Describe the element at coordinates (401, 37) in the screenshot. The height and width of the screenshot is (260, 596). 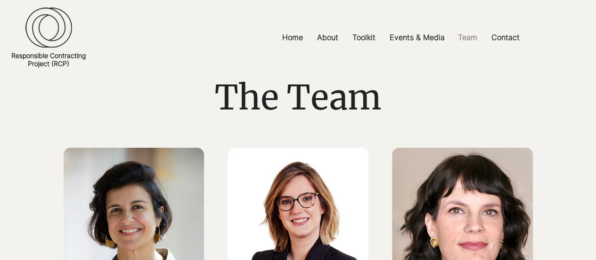
I see `nav: Site` at that location.